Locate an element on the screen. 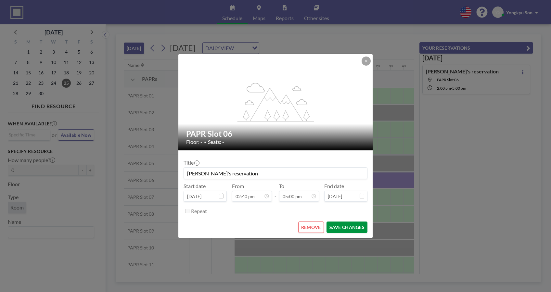 The image size is (551, 292). label: End date is located at coordinates (334, 186).